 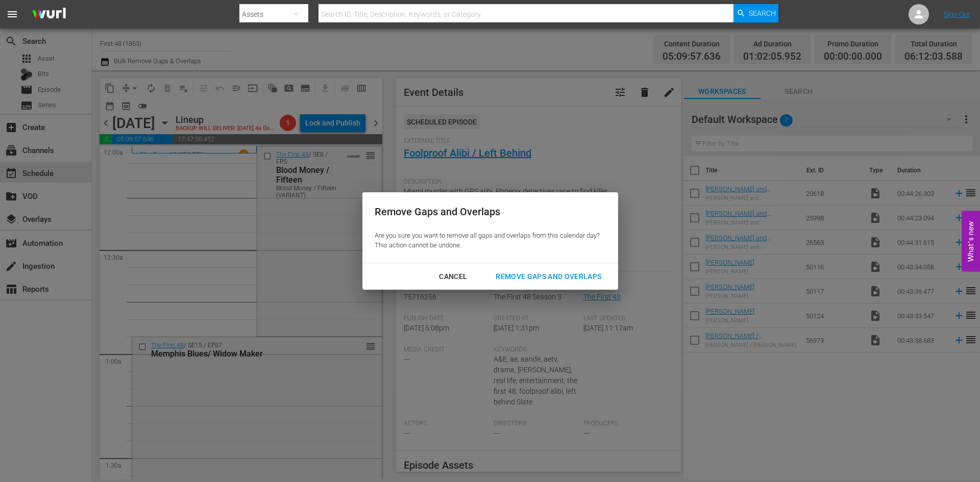 What do you see at coordinates (487, 246) in the screenshot?
I see `p: This action cannot be undone.` at bounding box center [487, 246].